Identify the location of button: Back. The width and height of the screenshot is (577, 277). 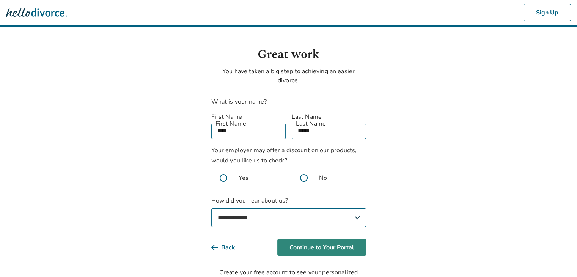
(229, 247).